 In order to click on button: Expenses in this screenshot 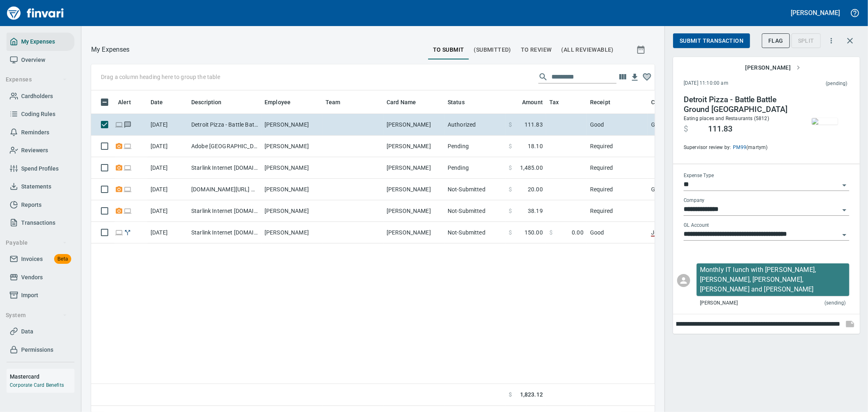, I will do `click(37, 80)`.